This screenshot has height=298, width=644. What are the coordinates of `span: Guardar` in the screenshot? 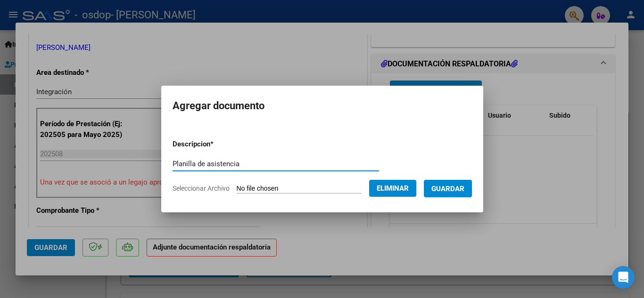 It's located at (448, 189).